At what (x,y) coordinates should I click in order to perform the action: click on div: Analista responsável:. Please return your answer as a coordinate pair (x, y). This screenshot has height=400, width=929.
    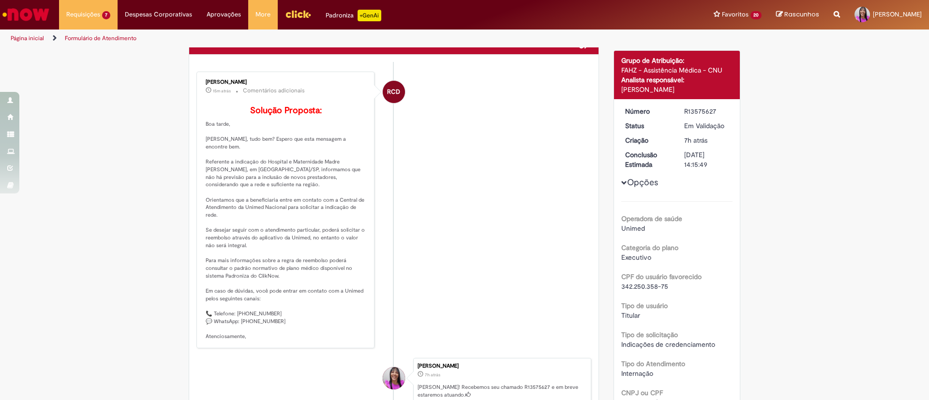
    Looking at the image, I should click on (677, 80).